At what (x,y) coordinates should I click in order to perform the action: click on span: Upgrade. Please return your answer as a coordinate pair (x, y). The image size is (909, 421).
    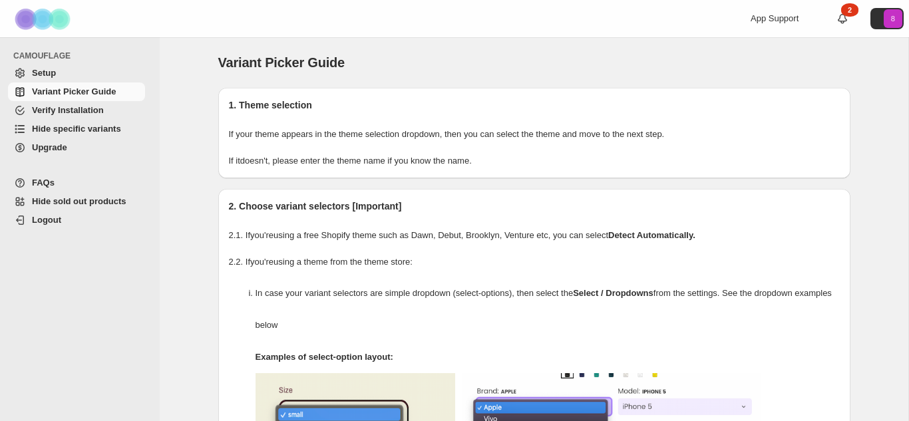
    Looking at the image, I should click on (49, 147).